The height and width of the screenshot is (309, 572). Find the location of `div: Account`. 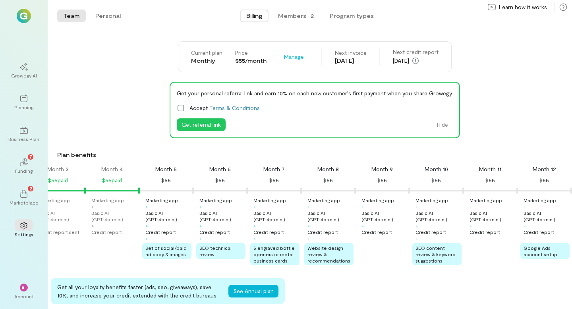

div: Account is located at coordinates (24, 296).